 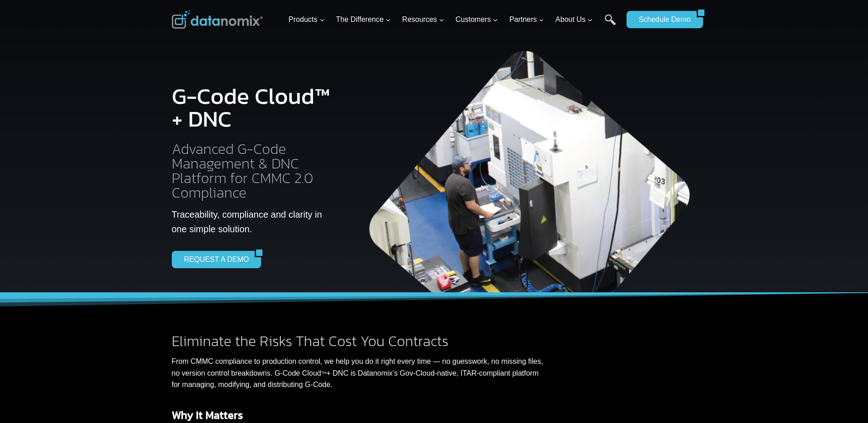 What do you see at coordinates (213, 259) in the screenshot?
I see `a: REQUEST A DEMO` at bounding box center [213, 259].